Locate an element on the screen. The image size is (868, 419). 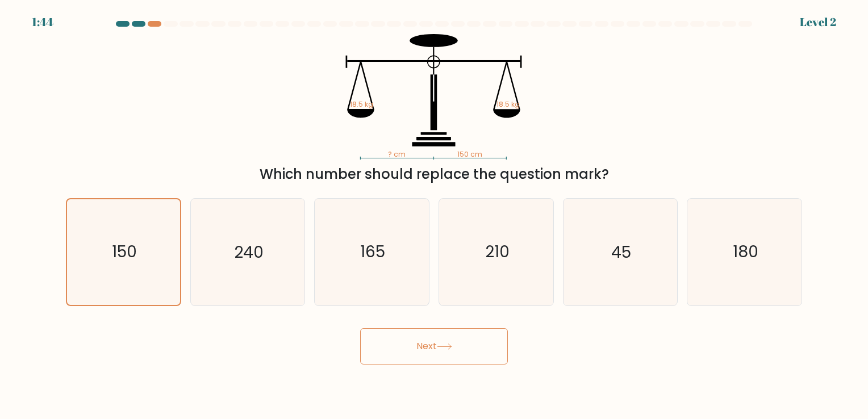
div: 1:44 is located at coordinates (43, 22).